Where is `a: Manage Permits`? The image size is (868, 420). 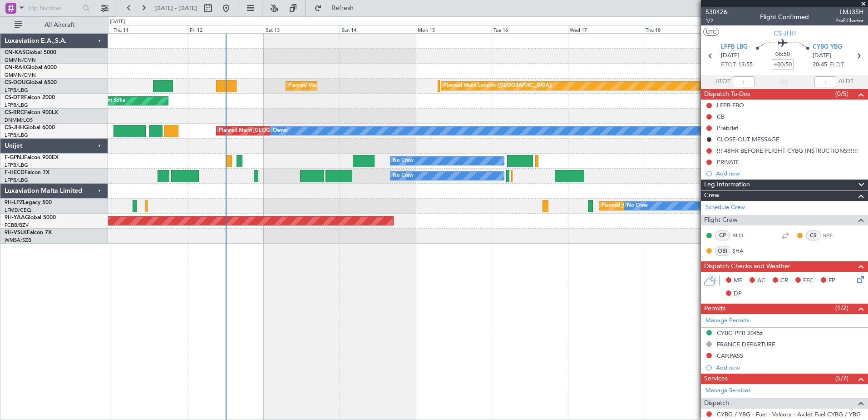 a: Manage Permits is located at coordinates (727, 321).